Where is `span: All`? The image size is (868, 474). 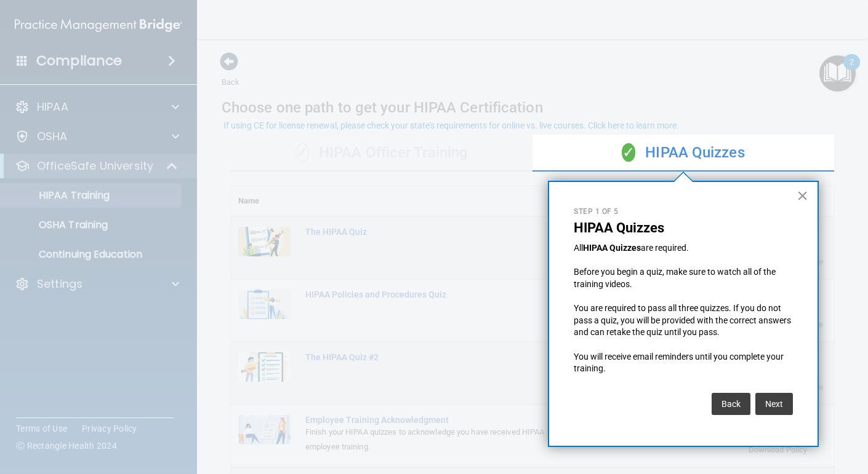
span: All is located at coordinates (578, 248).